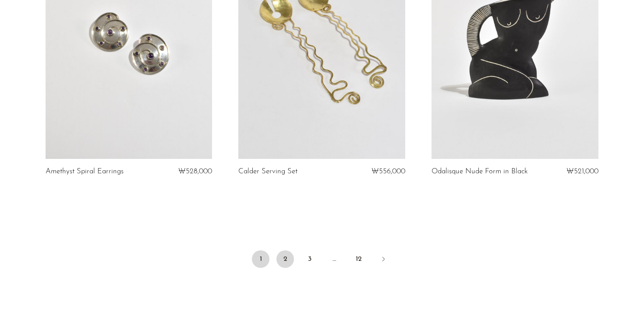  Describe the element at coordinates (268, 172) in the screenshot. I see `a: Calder Serving Set` at that location.